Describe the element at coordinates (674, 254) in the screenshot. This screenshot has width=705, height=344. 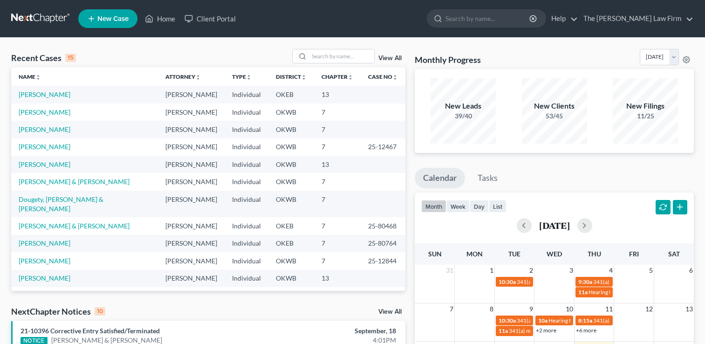
I see `span: Sat` at that location.